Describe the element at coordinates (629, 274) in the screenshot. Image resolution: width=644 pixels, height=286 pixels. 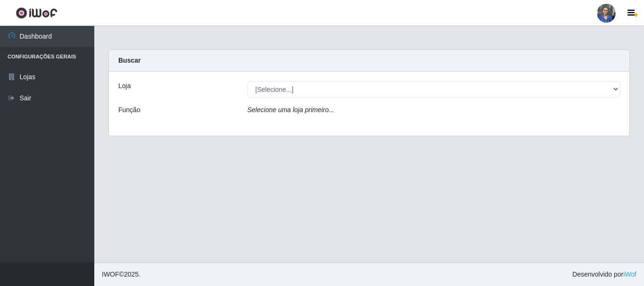
I see `a: iWof` at that location.